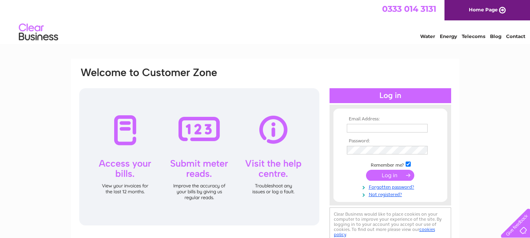  Describe the element at coordinates (38, 32) in the screenshot. I see `img: logo.png` at that location.